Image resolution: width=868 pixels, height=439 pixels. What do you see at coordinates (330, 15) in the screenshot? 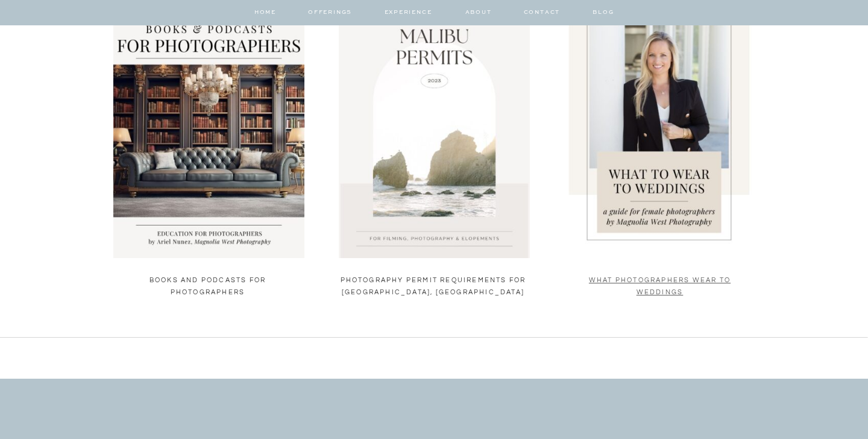
I see `a: offerings` at bounding box center [330, 15].